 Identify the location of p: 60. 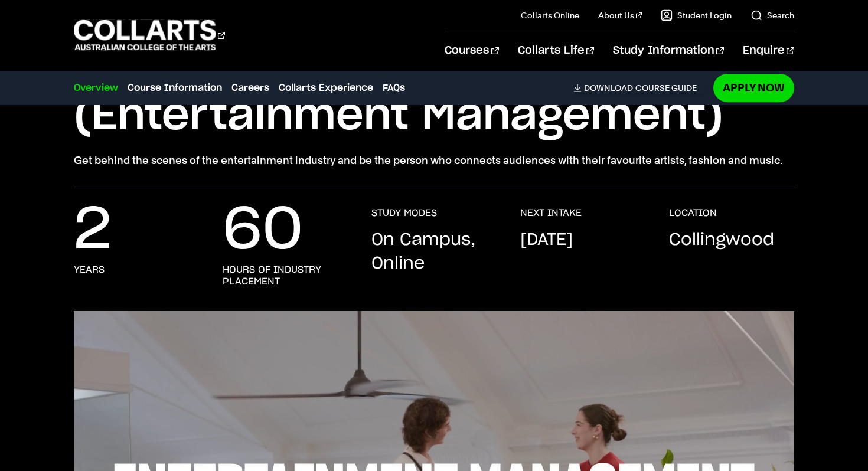
(263, 231).